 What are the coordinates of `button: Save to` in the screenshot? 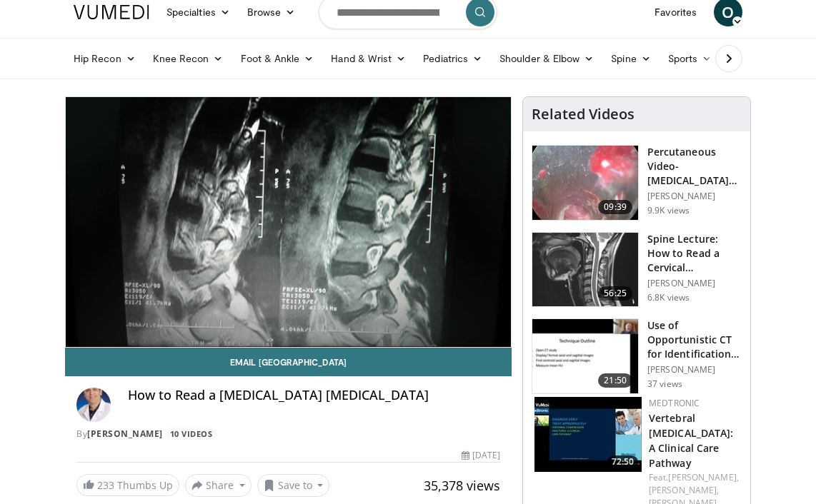 It's located at (294, 486).